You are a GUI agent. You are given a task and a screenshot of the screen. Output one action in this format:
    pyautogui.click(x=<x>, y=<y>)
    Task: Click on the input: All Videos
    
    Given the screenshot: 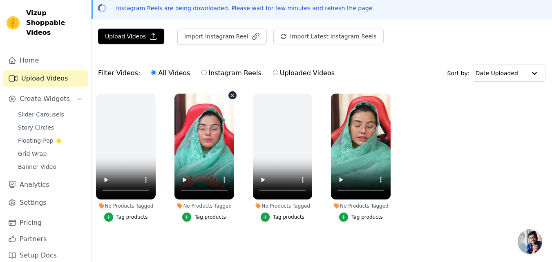 What is the action you would take?
    pyautogui.click(x=154, y=72)
    